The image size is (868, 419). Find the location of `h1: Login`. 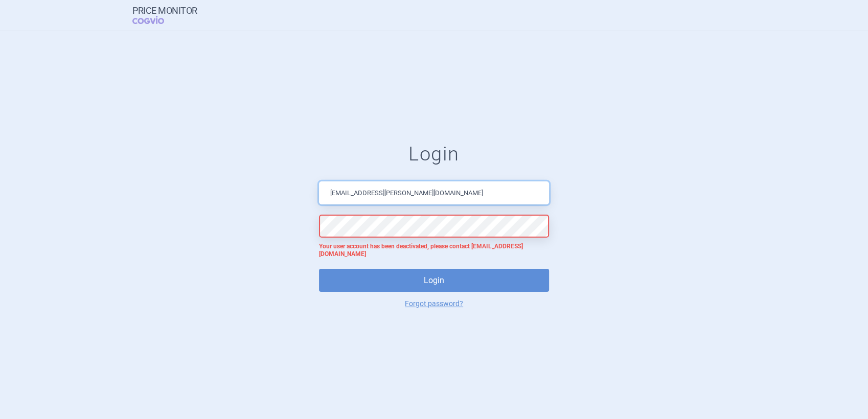

h1: Login is located at coordinates (434, 154).